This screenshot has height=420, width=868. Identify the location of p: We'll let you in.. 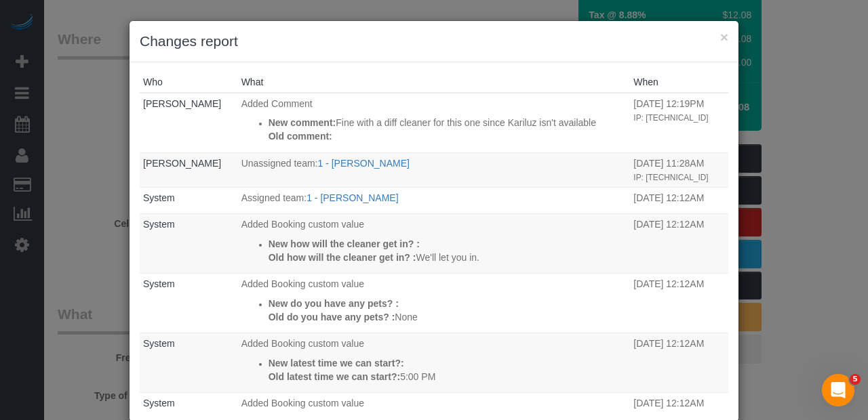
(448, 258).